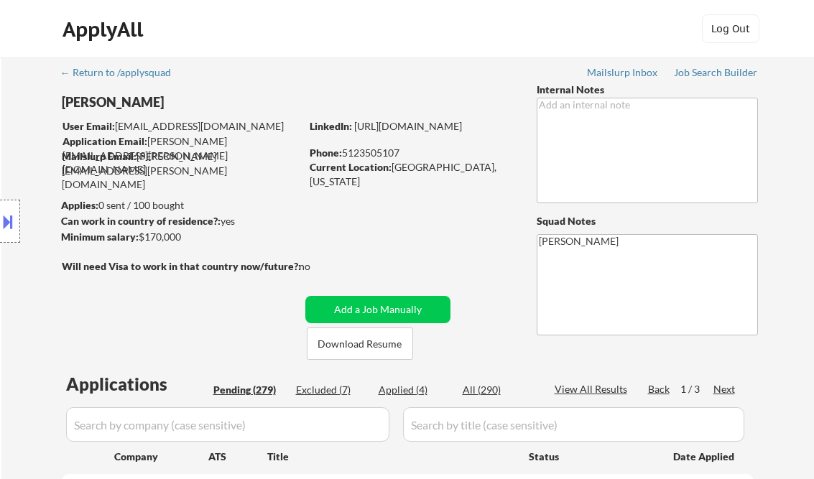 The width and height of the screenshot is (814, 479). Describe the element at coordinates (137, 385) in the screenshot. I see `div: Applications` at that location.